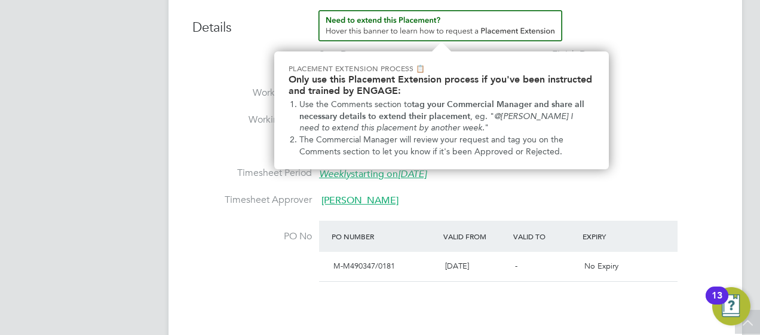 This screenshot has width=760, height=335. What do you see at coordinates (252, 236) in the screenshot?
I see `label: PO No` at bounding box center [252, 236].